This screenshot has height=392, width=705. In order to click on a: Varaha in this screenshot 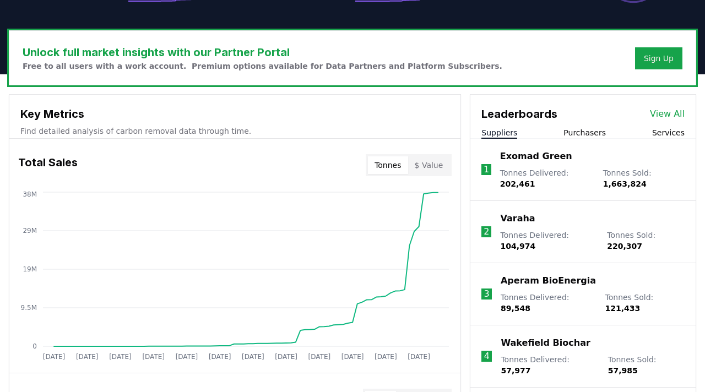, I will do `click(517, 219)`.